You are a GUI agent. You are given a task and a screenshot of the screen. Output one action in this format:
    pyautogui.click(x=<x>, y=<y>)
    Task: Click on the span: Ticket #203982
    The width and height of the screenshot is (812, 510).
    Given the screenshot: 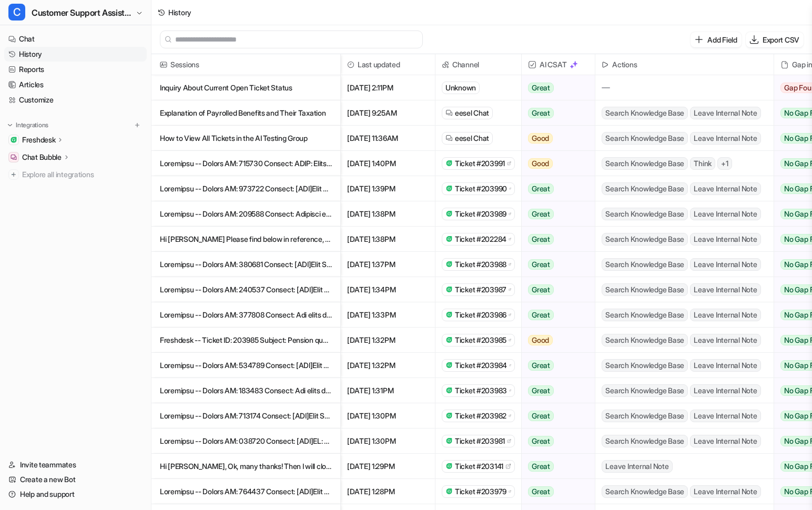 What is the action you would take?
    pyautogui.click(x=480, y=416)
    